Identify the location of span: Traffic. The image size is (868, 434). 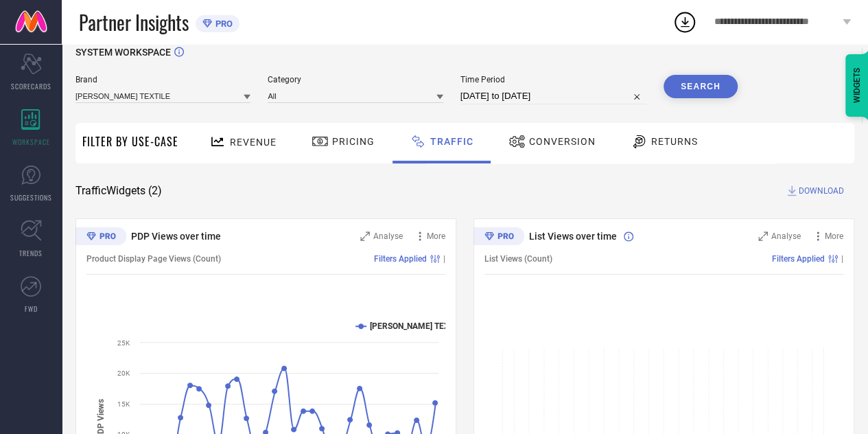
(452, 141).